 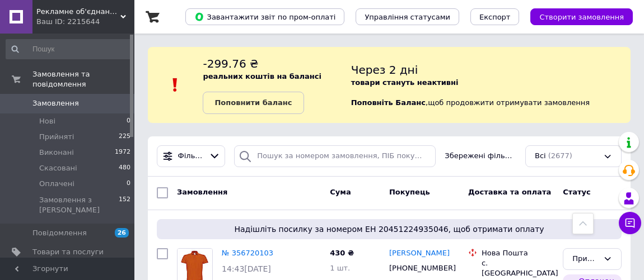 I want to click on div: , щоб продовжити отримувати замовлення, so click(x=491, y=85).